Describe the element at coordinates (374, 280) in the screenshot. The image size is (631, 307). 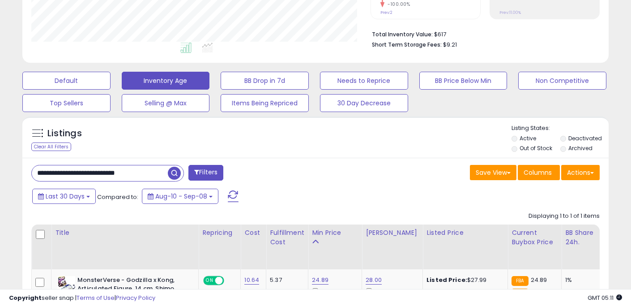
I see `a: 28.00` at that location.